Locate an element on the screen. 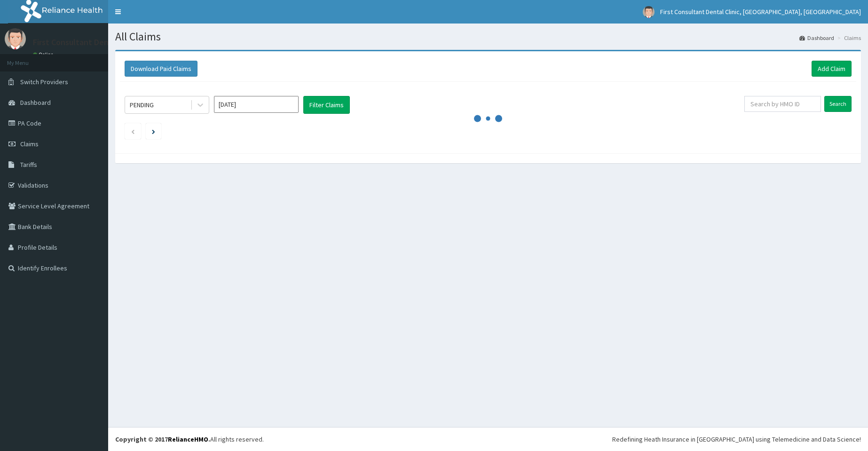 Image resolution: width=868 pixels, height=451 pixels. strong: Copyright © 2017 . is located at coordinates (162, 439).